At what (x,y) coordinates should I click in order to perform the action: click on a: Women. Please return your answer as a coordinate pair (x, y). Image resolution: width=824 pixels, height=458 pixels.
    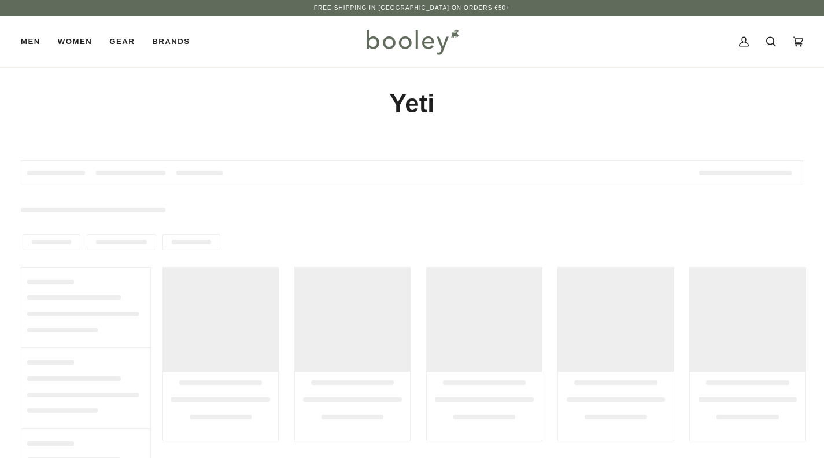
    Looking at the image, I should click on (75, 42).